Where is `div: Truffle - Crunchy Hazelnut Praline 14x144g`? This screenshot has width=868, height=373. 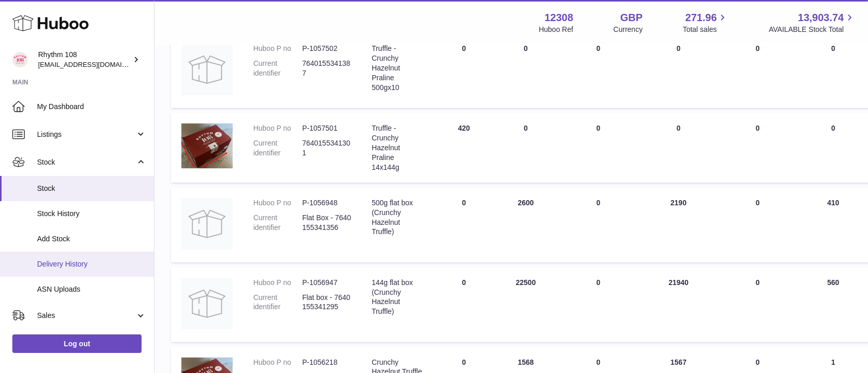 div: Truffle - Crunchy Hazelnut Praline 14x144g is located at coordinates (397, 148).